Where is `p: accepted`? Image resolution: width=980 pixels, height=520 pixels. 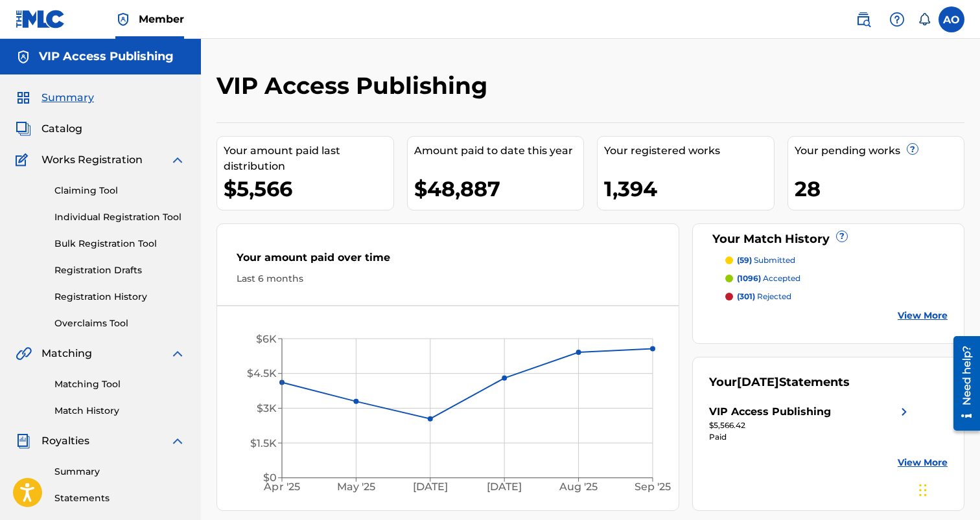 p: accepted is located at coordinates (769, 278).